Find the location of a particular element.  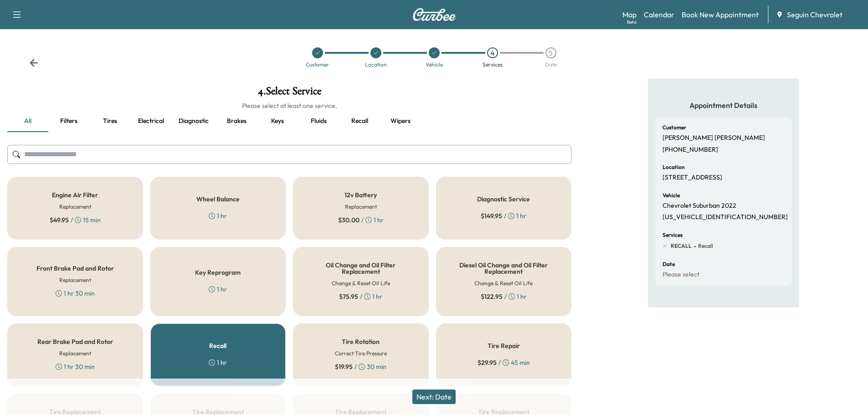

button: all is located at coordinates (28, 121).